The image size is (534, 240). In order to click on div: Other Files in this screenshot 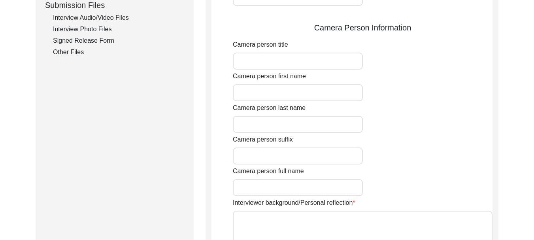, I will do `click(119, 52)`.